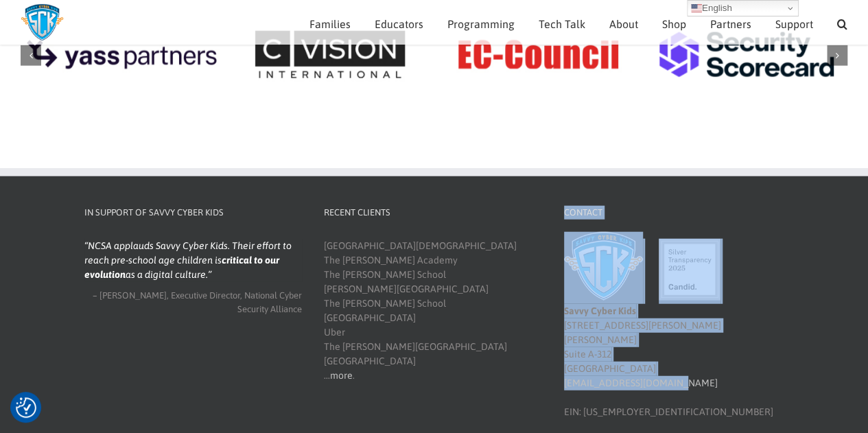 This screenshot has width=868, height=433. I want to click on img: candid-seal-silver-2025.svg, so click(690, 270).